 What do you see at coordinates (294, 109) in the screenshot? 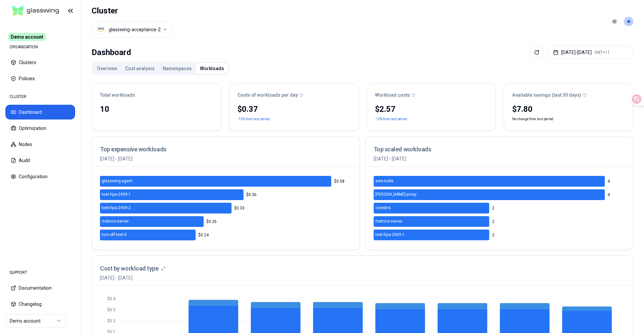
I see `div: $0.37` at bounding box center [294, 109].